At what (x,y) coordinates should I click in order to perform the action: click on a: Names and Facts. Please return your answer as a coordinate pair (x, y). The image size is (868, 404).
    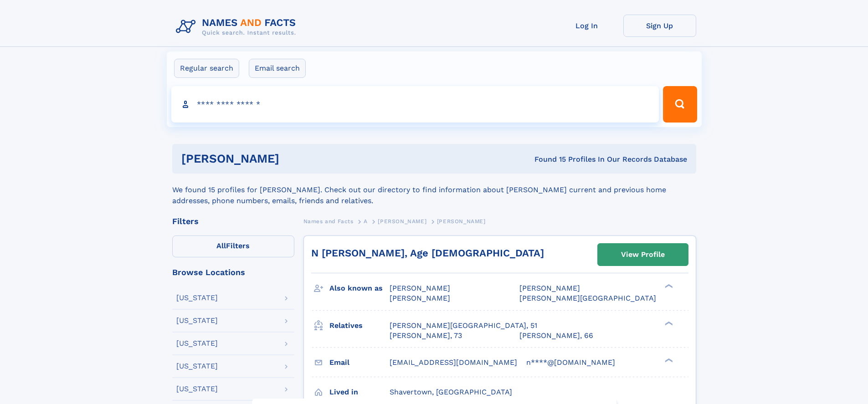
    Looking at the image, I should click on (329, 221).